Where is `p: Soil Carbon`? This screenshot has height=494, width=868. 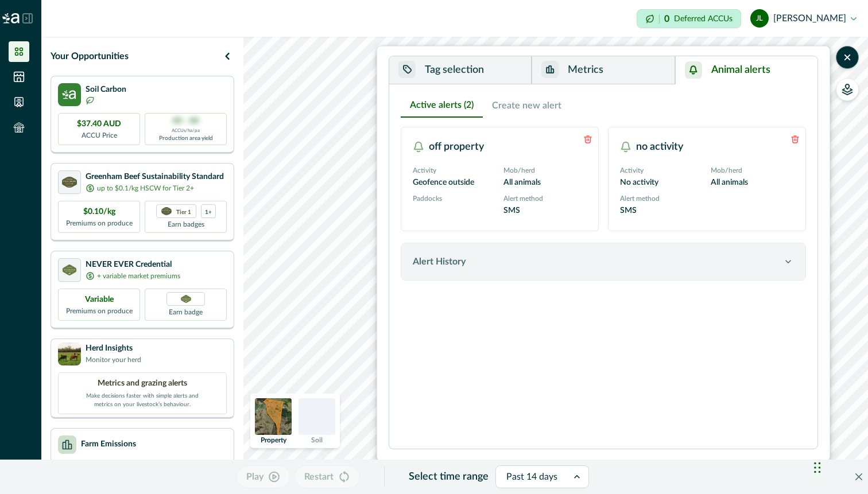 p: Soil Carbon is located at coordinates (106, 90).